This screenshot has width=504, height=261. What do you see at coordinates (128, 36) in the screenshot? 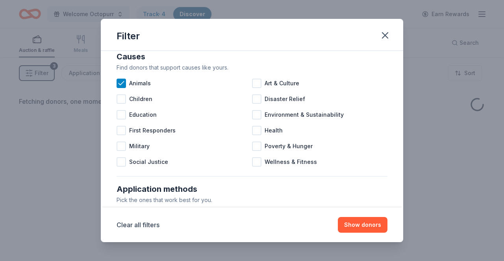
I see `div: Filter` at bounding box center [128, 36].